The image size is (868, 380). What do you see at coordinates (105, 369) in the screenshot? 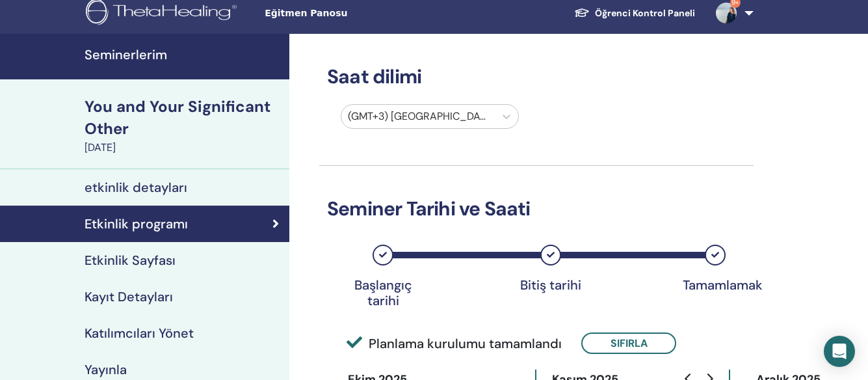
I see `h4: Yayınla` at bounding box center [105, 369].